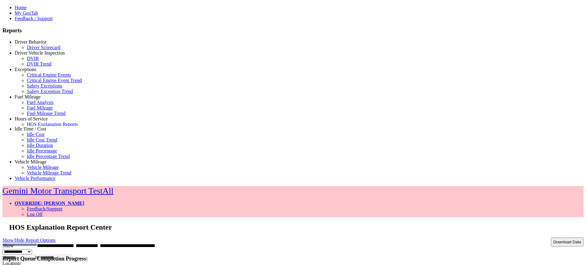 The height and width of the screenshot is (265, 586). What do you see at coordinates (36, 134) in the screenshot?
I see `a: Idle Cost` at bounding box center [36, 134].